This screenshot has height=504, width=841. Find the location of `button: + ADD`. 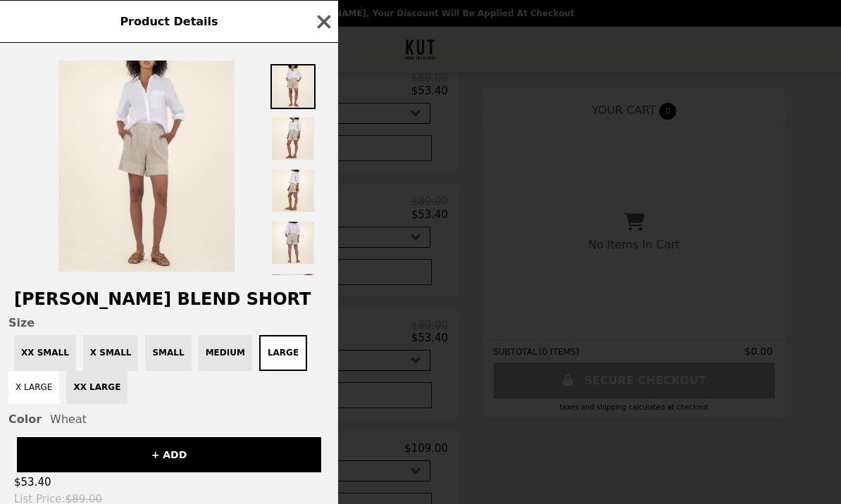

button: + ADD is located at coordinates (169, 454).